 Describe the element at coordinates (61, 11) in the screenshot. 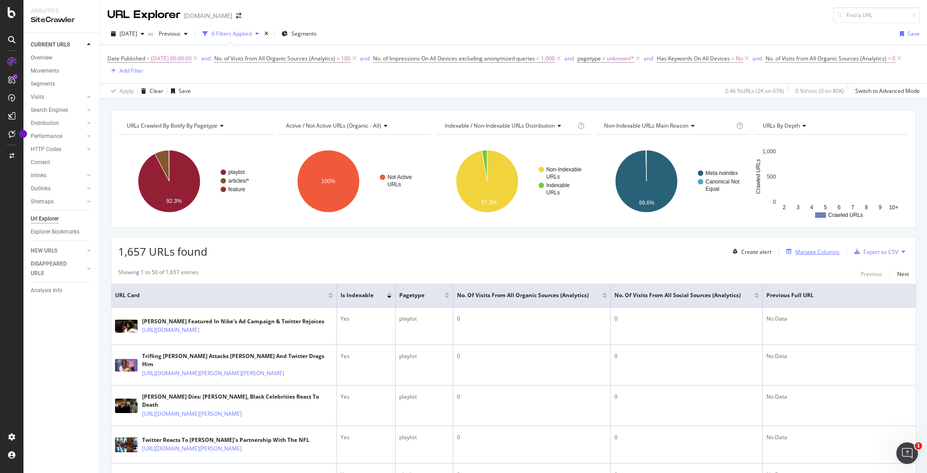

I see `div: Analytics` at that location.